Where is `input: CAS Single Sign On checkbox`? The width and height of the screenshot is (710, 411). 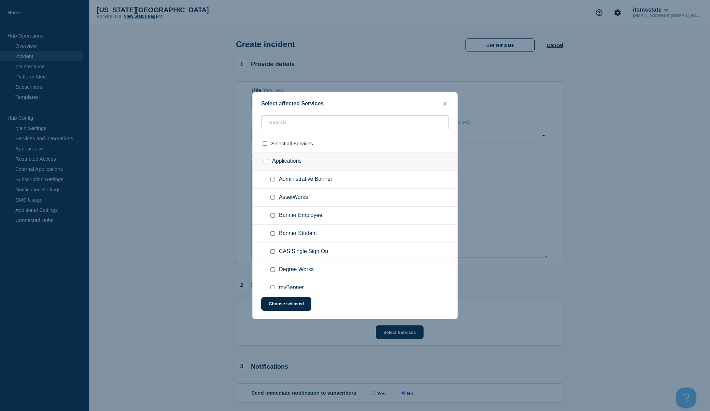
input: CAS Single Sign On checkbox is located at coordinates (272, 251).